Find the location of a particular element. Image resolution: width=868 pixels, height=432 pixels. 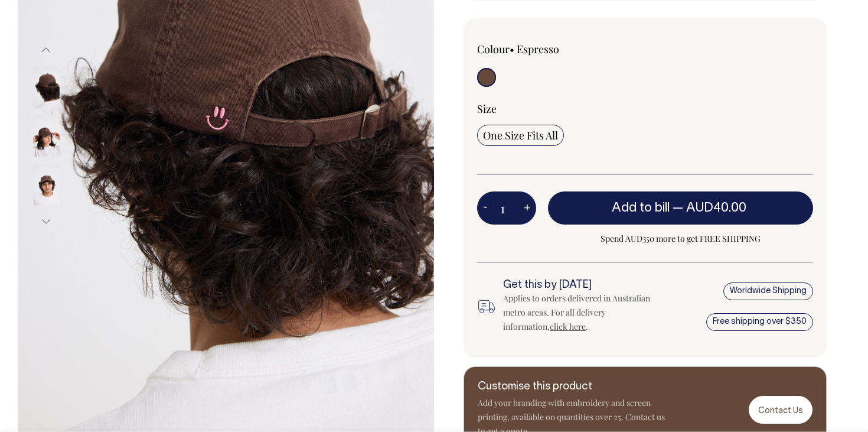

div: Size is located at coordinates (645, 109).